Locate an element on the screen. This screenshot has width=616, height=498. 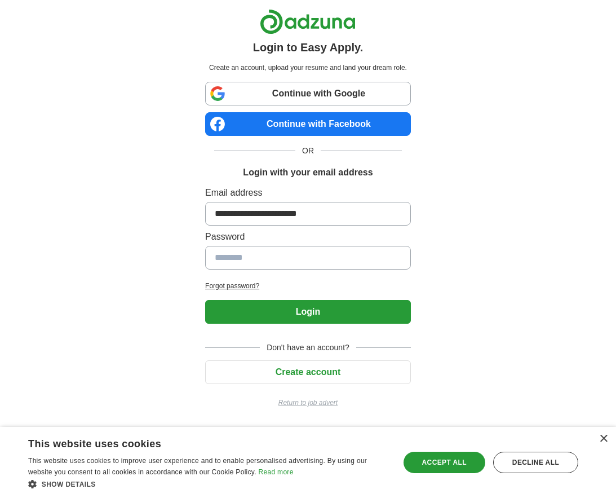
div: Accept all is located at coordinates (444, 462).